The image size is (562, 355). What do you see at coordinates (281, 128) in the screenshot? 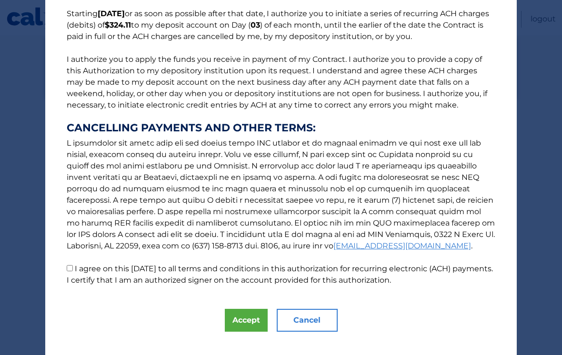
I see `strong: CANCELLING PAYMENTS AND OTHER TERMS:` at bounding box center [281, 128].